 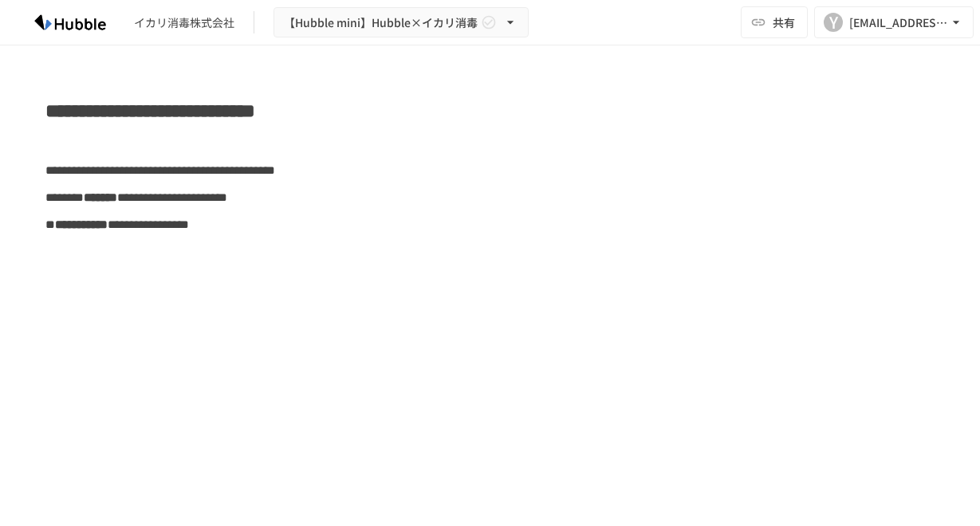 What do you see at coordinates (834, 22) in the screenshot?
I see `div: Y` at bounding box center [834, 22].